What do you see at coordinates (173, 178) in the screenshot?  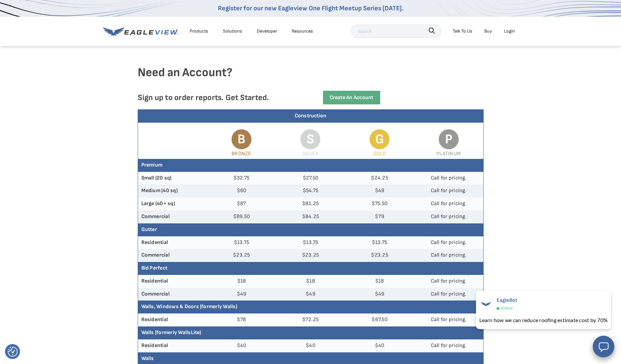 I see `th: Small (20 sq)` at bounding box center [173, 178].